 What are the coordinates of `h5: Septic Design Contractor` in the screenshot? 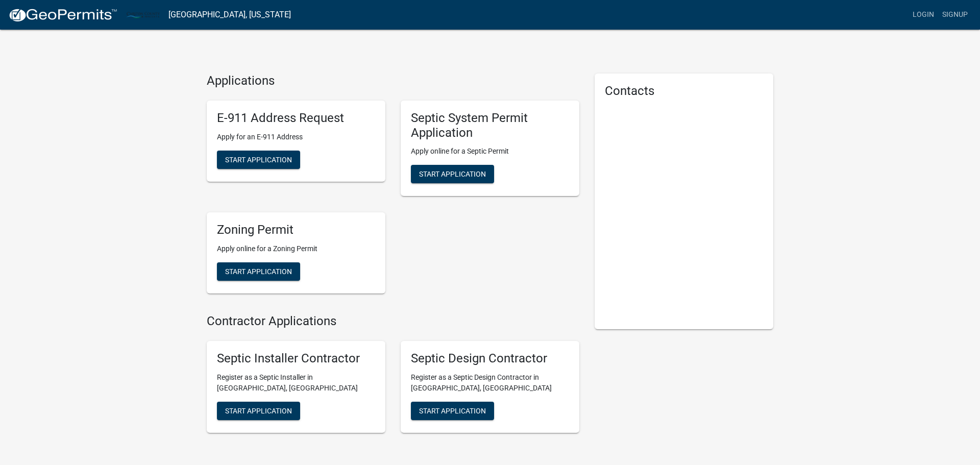 It's located at (490, 358).